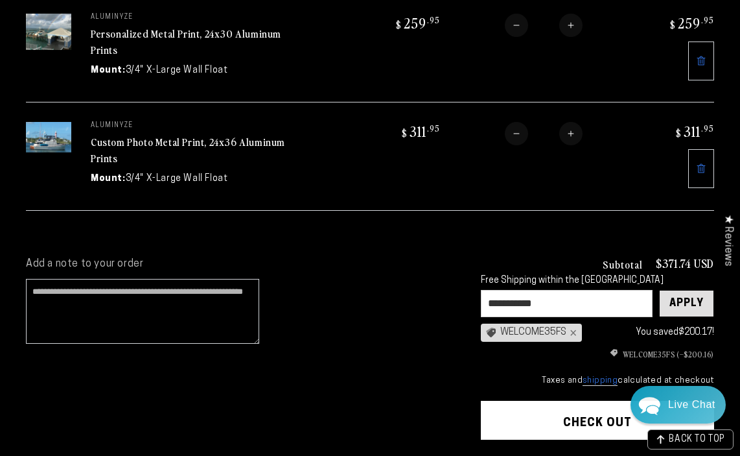 The image size is (740, 456). What do you see at coordinates (623, 264) in the screenshot?
I see `h3: Subtotal` at bounding box center [623, 264].